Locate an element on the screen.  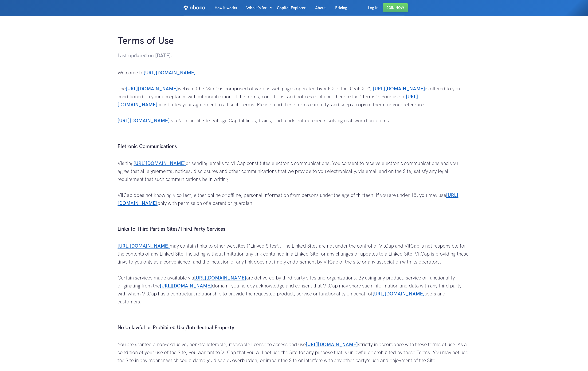
a: Join Now is located at coordinates (395, 8).